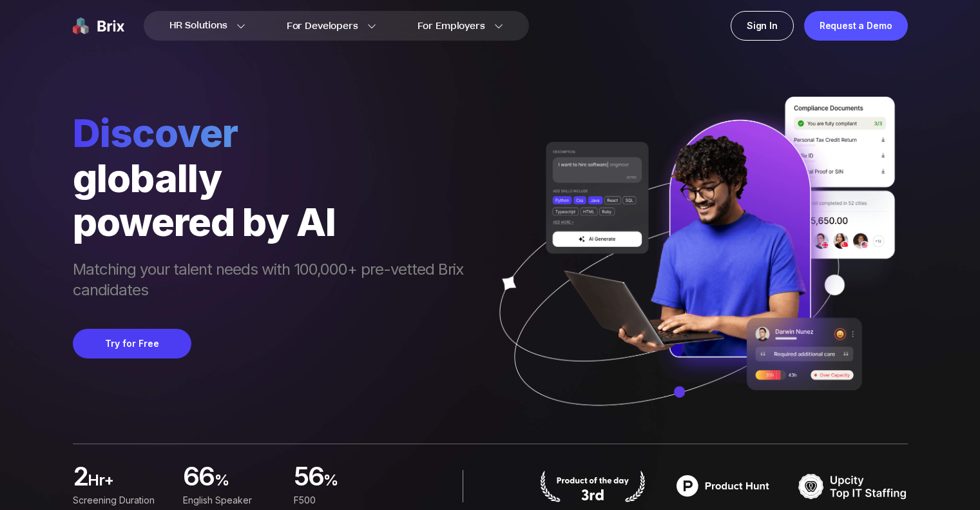  What do you see at coordinates (199, 26) in the screenshot?
I see `span: HR Solutions` at bounding box center [199, 26].